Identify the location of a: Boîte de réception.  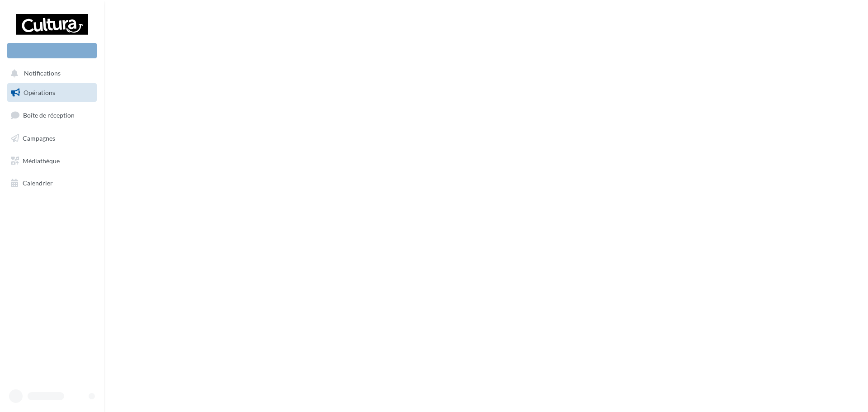
(52, 114).